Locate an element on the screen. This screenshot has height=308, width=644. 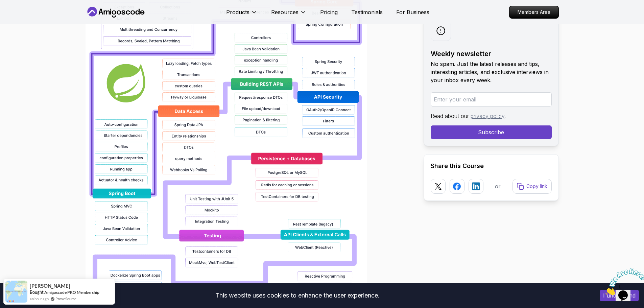
div: CloseChat attention grabber is located at coordinates (21, 16).